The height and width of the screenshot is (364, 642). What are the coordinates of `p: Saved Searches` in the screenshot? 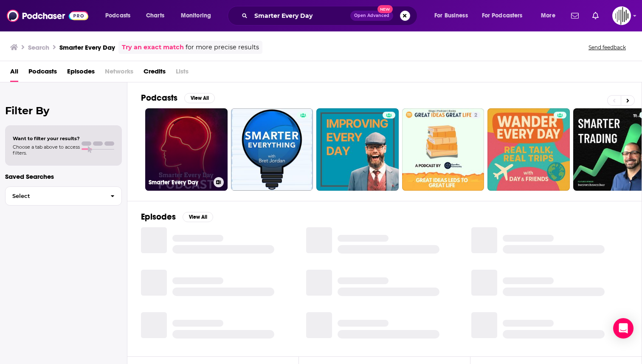 It's located at (63, 176).